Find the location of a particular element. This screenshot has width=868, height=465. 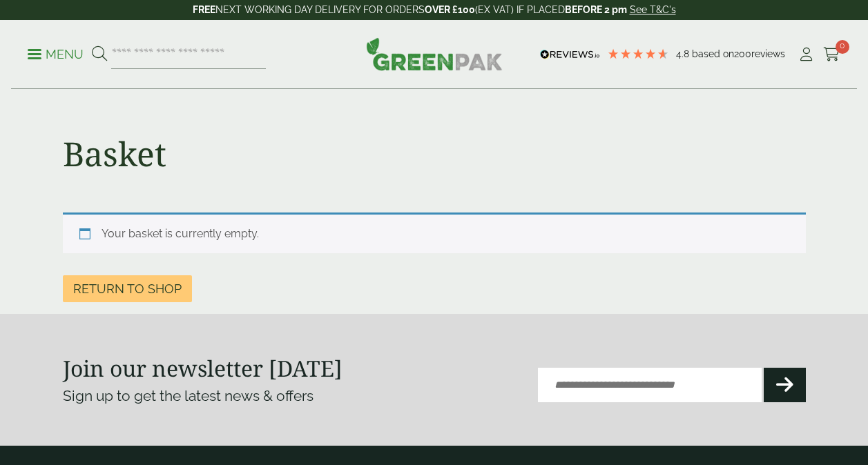

h1: Basket is located at coordinates (115, 154).